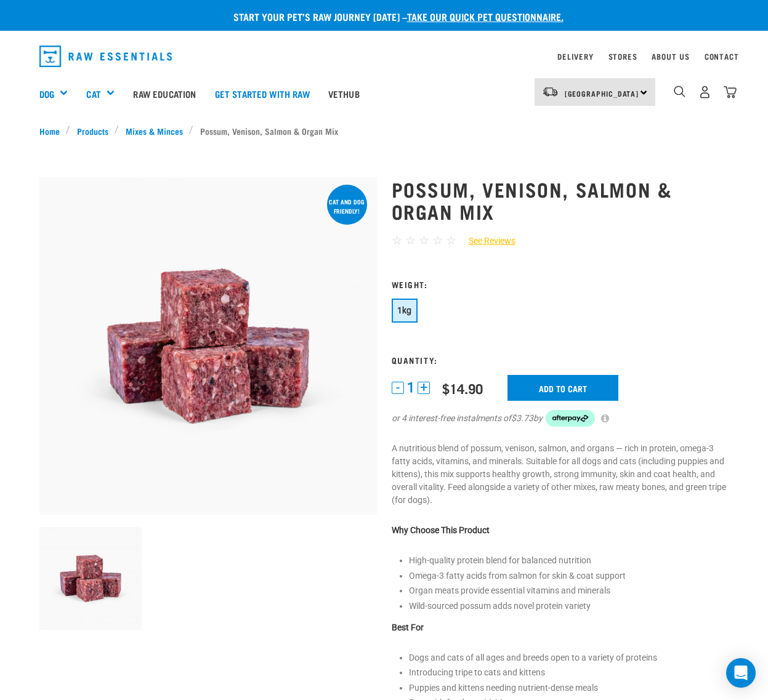 This screenshot has height=700, width=768. What do you see at coordinates (560, 474) in the screenshot?
I see `p: A nutritious blend of possum, venison, salmon, and organs — rich in protein, omega-3 fatty acids,...` at bounding box center [560, 474].